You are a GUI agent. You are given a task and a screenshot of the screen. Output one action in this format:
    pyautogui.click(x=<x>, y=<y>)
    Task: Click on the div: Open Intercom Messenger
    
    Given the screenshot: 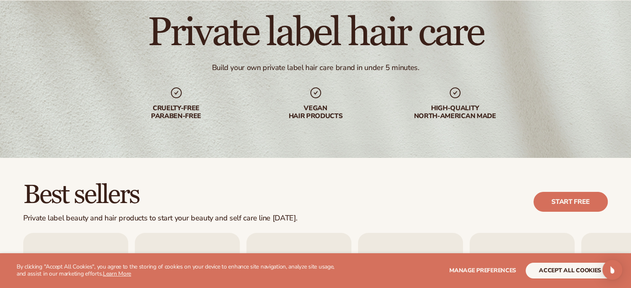 What is the action you would take?
    pyautogui.click(x=612, y=270)
    